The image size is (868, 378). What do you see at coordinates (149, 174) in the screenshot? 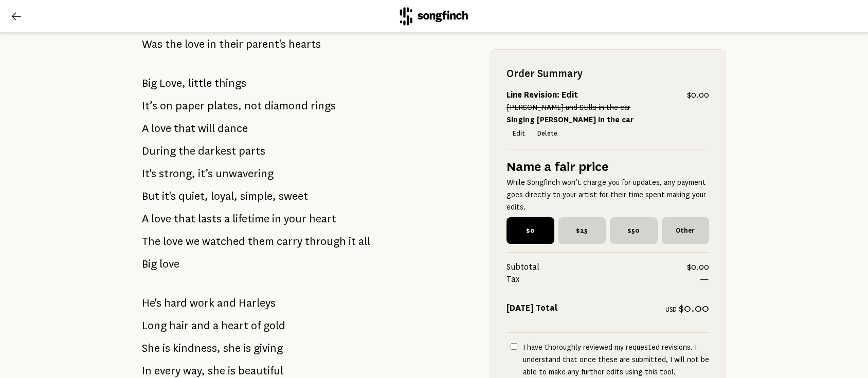
I see `span: It's` at bounding box center [149, 174].